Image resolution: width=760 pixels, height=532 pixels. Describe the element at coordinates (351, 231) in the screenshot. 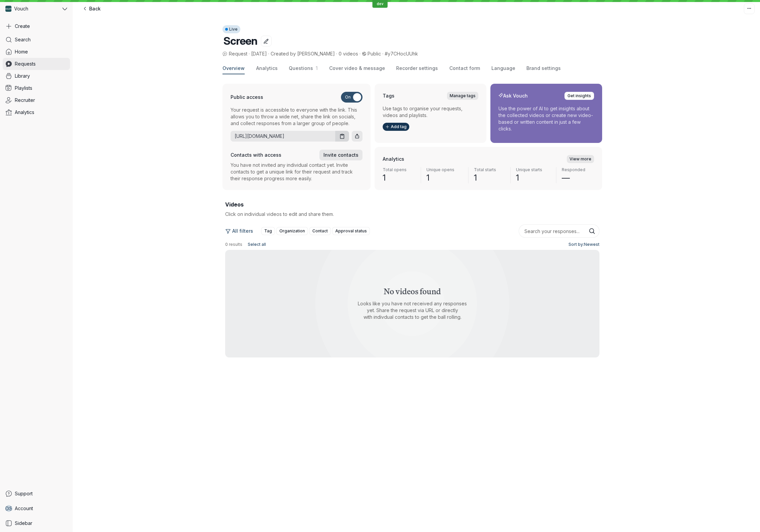

I see `span: Approval status` at that location.